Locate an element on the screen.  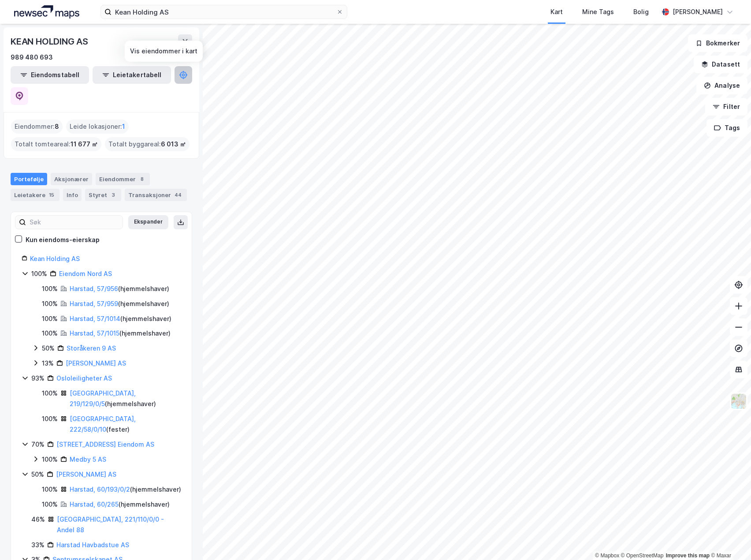
button: Leietakertabell is located at coordinates (132, 75).